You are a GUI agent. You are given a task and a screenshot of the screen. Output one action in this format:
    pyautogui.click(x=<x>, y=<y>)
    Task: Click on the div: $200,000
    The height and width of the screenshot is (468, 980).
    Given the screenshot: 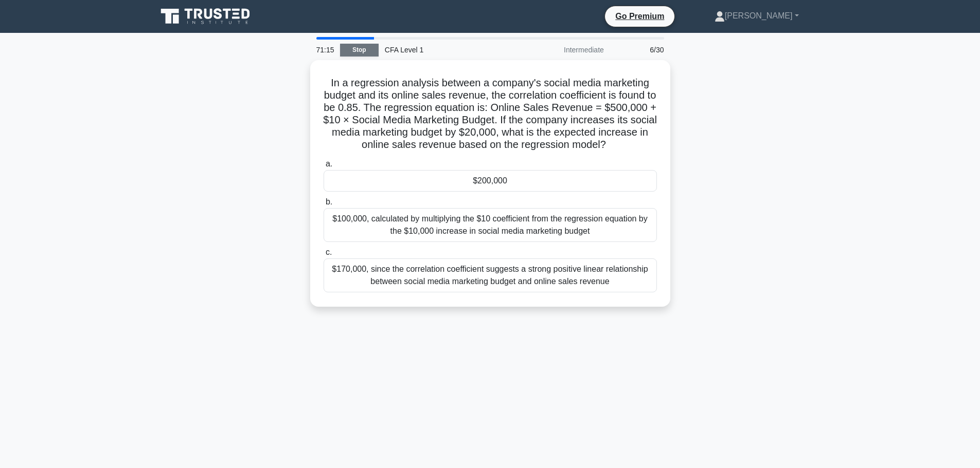 What is the action you would take?
    pyautogui.click(x=490, y=181)
    